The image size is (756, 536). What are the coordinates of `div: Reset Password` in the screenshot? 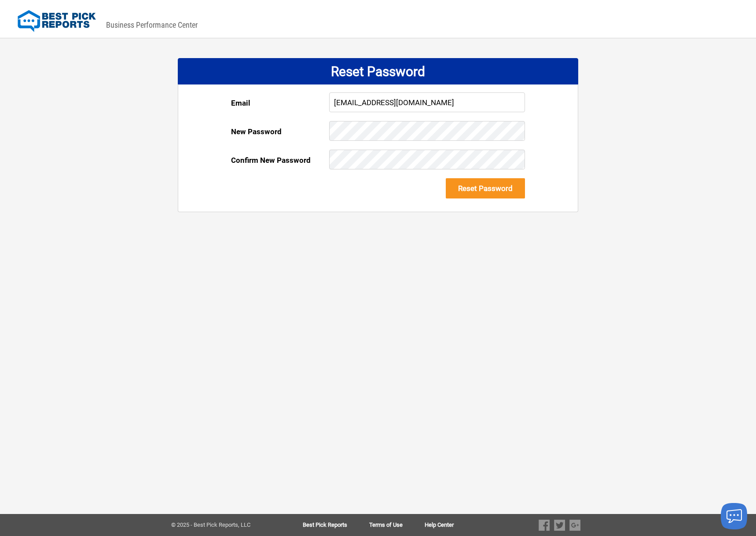 It's located at (378, 72).